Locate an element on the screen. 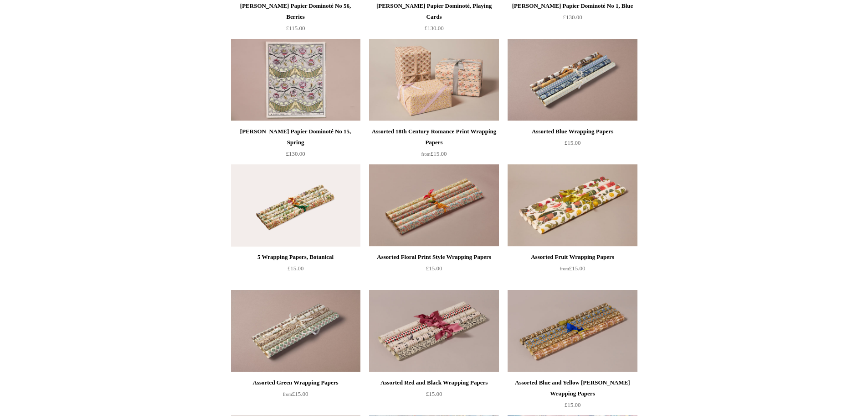  img: Assorted 18th Century Romance Print Wrapping Papers is located at coordinates (434, 80).